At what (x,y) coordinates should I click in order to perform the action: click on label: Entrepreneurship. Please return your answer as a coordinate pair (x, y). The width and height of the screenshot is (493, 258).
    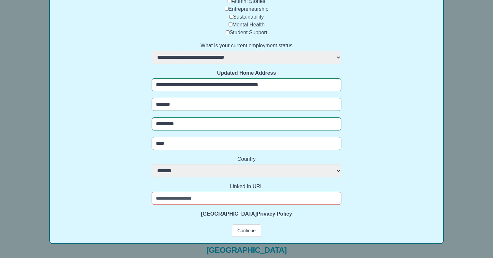
    Looking at the image, I should click on (249, 9).